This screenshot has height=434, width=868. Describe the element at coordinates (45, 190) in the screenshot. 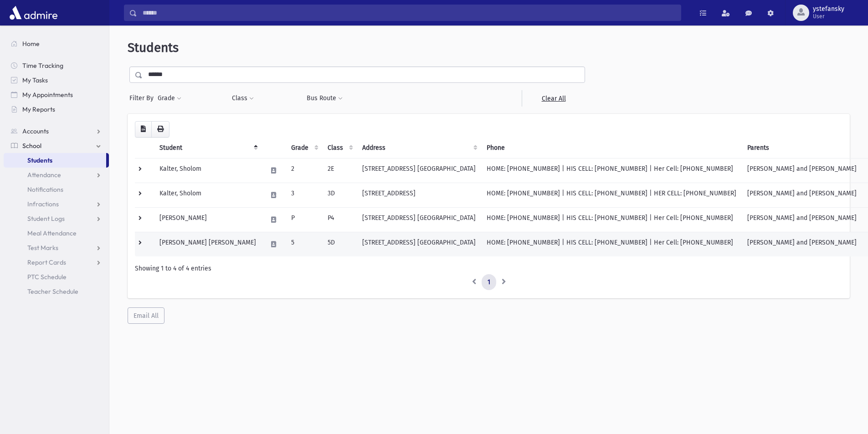

I see `span: Notifications` at that location.